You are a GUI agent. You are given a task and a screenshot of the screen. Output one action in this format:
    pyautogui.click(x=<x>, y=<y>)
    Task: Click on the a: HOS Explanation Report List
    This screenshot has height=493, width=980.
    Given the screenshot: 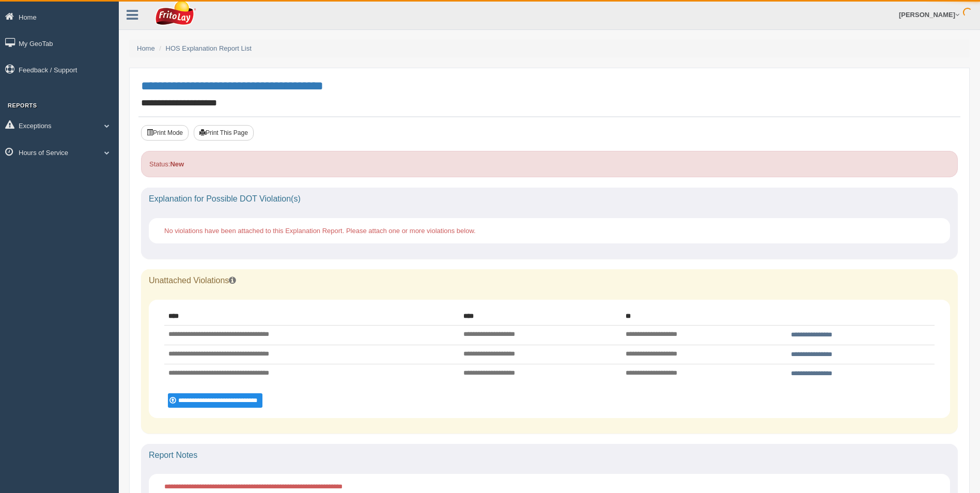 What is the action you would take?
    pyautogui.click(x=208, y=48)
    